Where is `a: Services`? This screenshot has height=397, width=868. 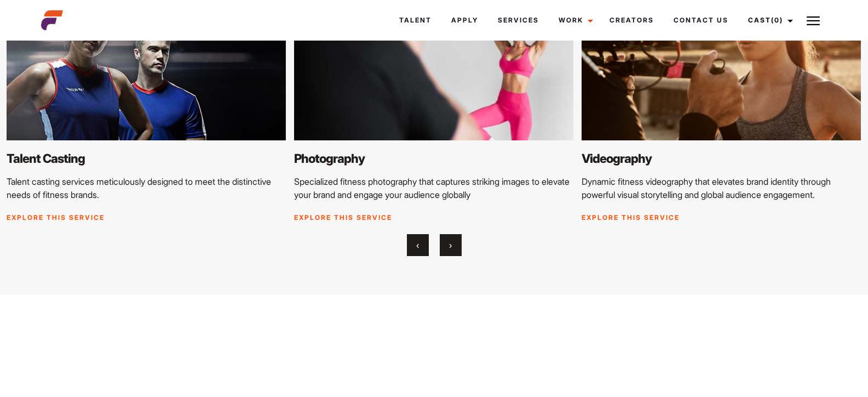
a: Services is located at coordinates (518, 20).